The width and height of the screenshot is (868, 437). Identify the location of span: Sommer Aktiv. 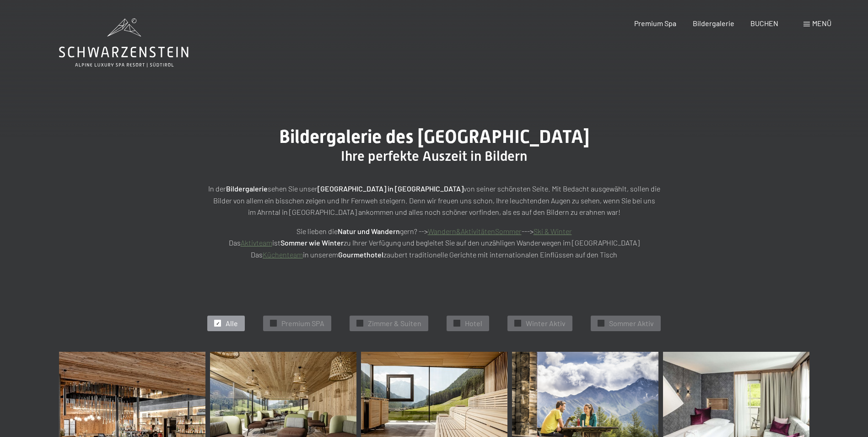
(632, 323).